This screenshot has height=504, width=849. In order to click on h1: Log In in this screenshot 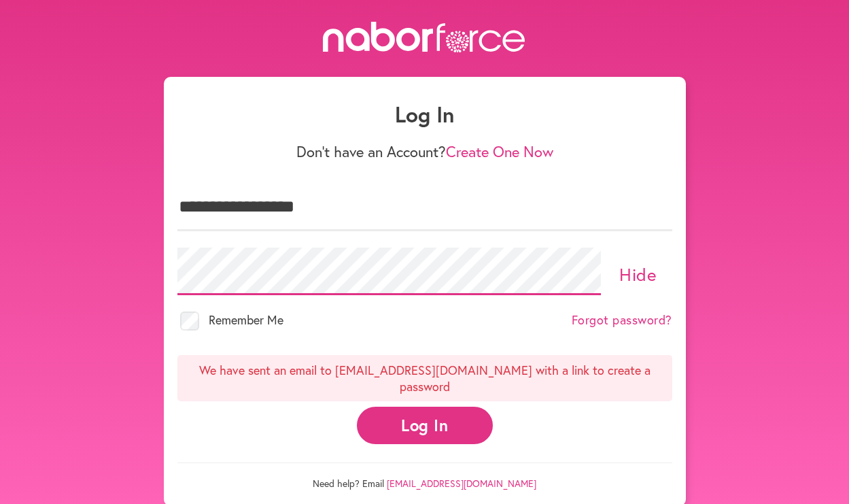, I will do `click(425, 114)`.